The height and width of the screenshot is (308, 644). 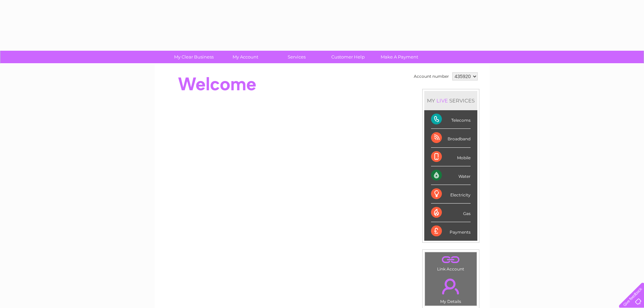 I want to click on a: Services, so click(x=297, y=57).